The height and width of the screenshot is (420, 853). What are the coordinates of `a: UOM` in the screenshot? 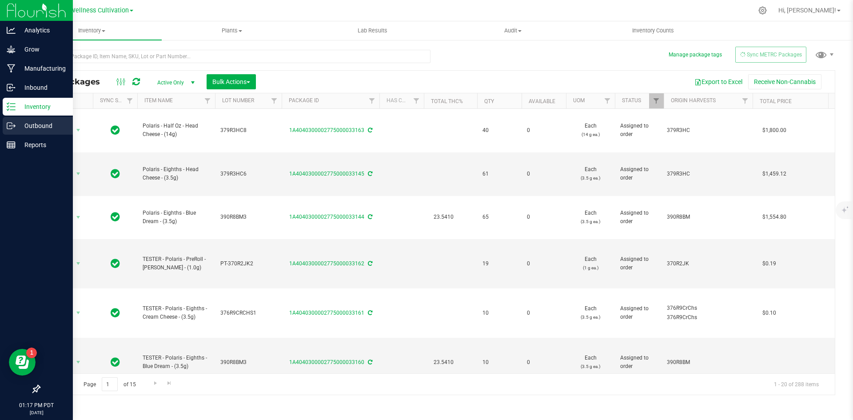 It's located at (579, 100).